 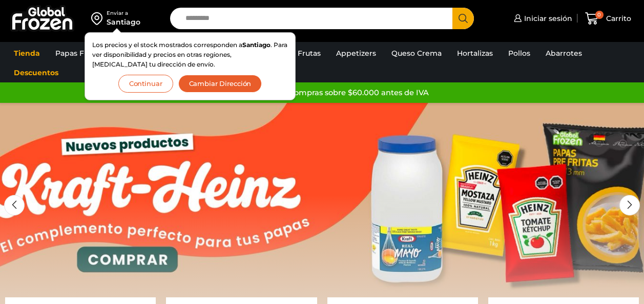 What do you see at coordinates (145, 83) in the screenshot?
I see `button: Continuar` at bounding box center [145, 83].